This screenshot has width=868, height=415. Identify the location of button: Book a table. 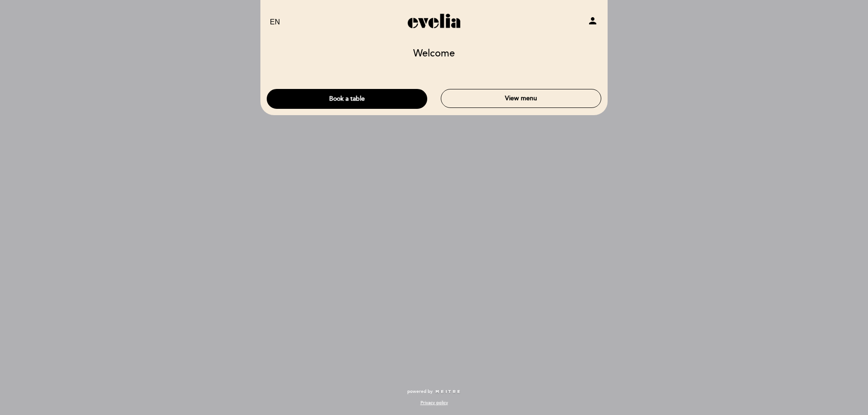
(347, 99).